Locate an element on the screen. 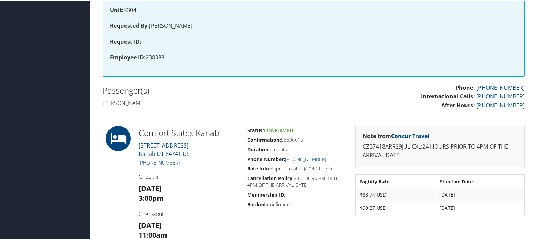 This screenshot has height=239, width=534. h4: Check-out is located at coordinates (187, 213).